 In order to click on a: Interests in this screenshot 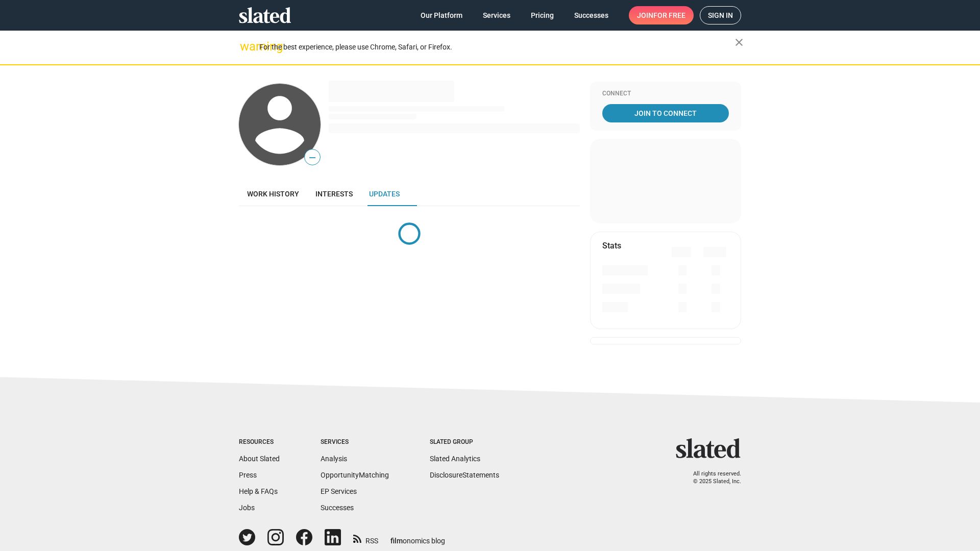, I will do `click(334, 194)`.